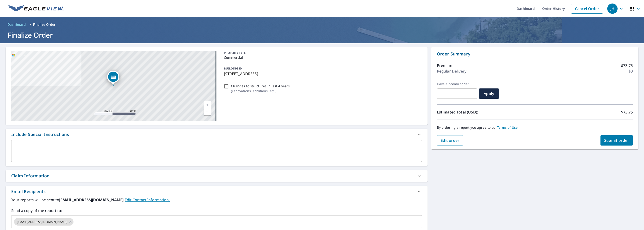 This screenshot has width=644, height=230. I want to click on p: $0, so click(631, 71).